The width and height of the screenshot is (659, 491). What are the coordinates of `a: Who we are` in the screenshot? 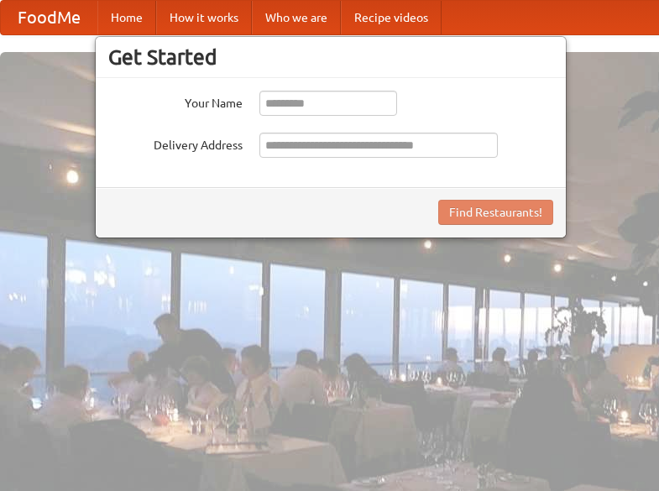 It's located at (296, 18).